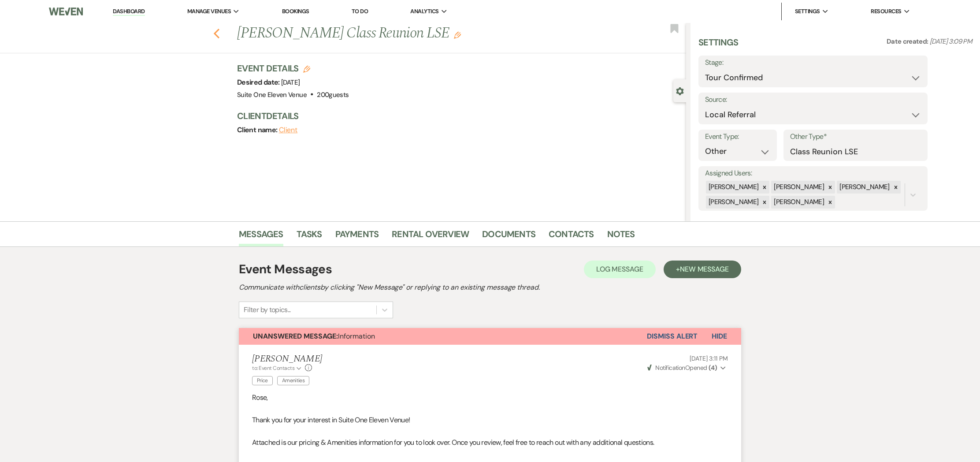  I want to click on a: Bookings, so click(296, 11).